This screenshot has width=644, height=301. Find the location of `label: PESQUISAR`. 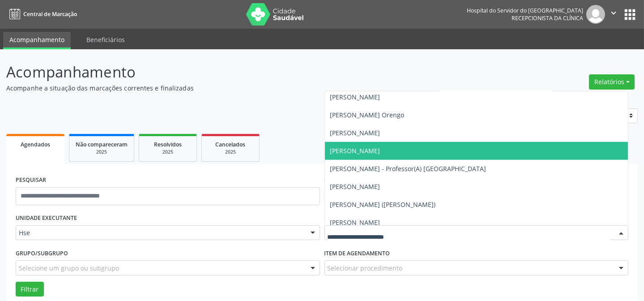

label: PESQUISAR is located at coordinates (31, 180).